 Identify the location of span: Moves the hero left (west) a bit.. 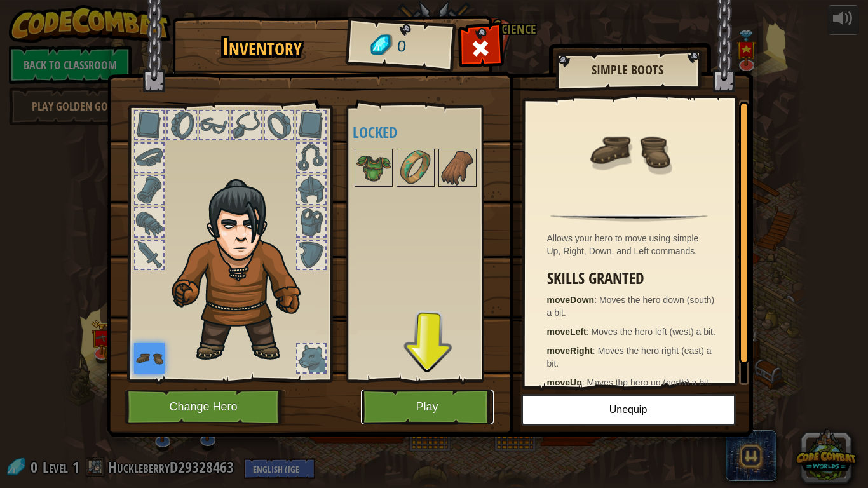
(653, 332).